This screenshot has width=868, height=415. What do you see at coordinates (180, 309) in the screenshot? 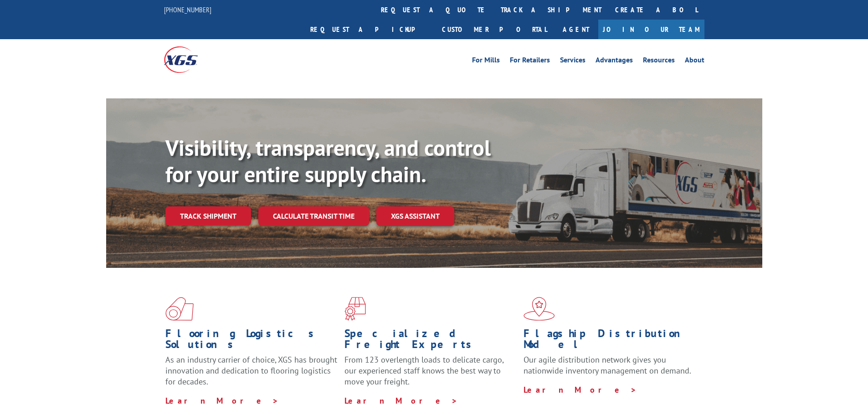
I see `img: xgs-icon-total-supply-chain-intelligence-red` at bounding box center [180, 309].